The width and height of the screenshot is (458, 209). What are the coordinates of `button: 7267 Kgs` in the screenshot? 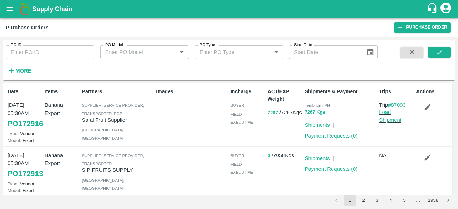 It's located at (315, 112).